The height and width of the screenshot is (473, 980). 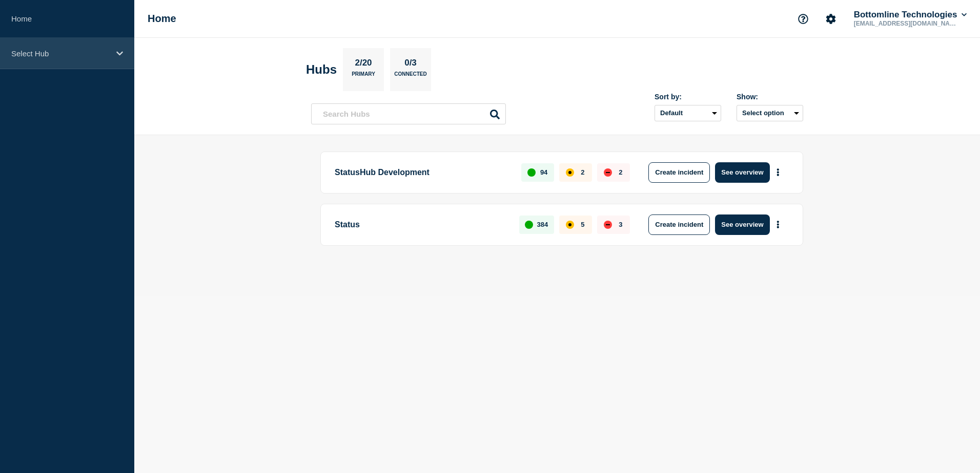 I want to click on p: StatusHub Development, so click(x=421, y=173).